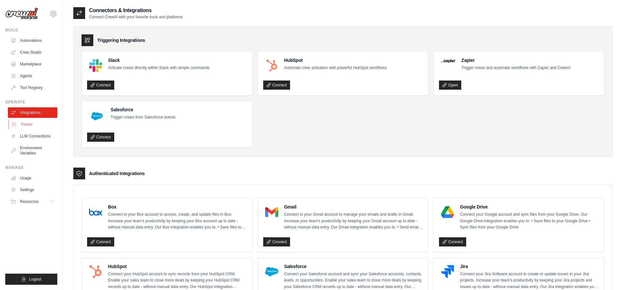  I want to click on button: Logout, so click(31, 279).